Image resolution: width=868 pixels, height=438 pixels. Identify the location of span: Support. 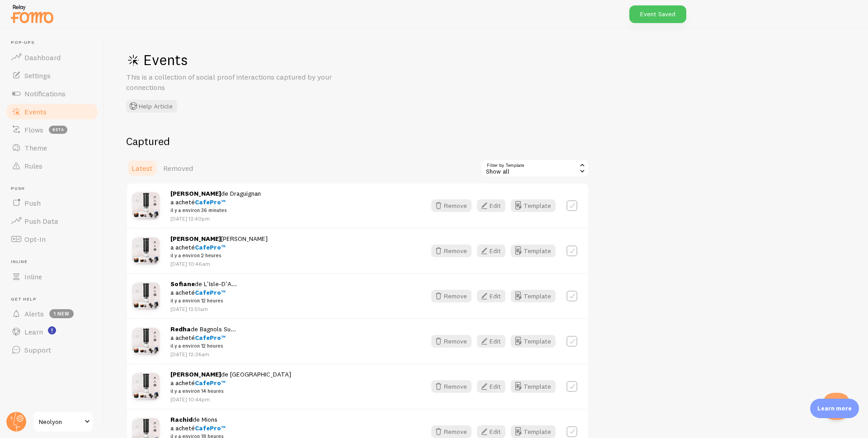
(37, 350).